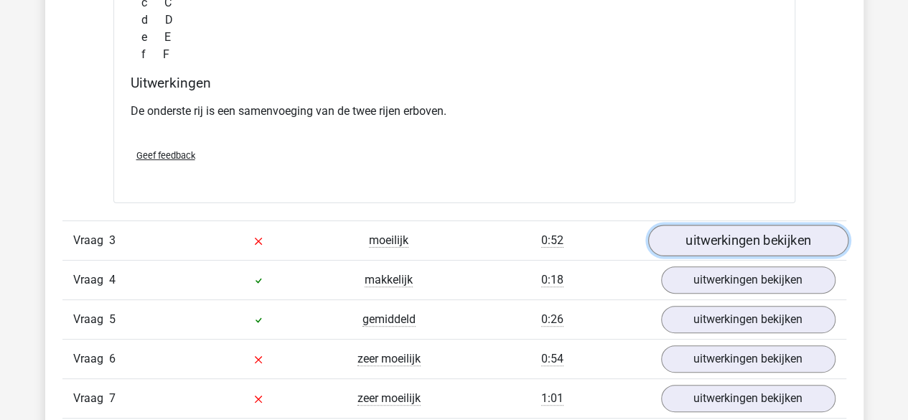 This screenshot has width=908, height=420. Describe the element at coordinates (112, 358) in the screenshot. I see `span: 6` at that location.